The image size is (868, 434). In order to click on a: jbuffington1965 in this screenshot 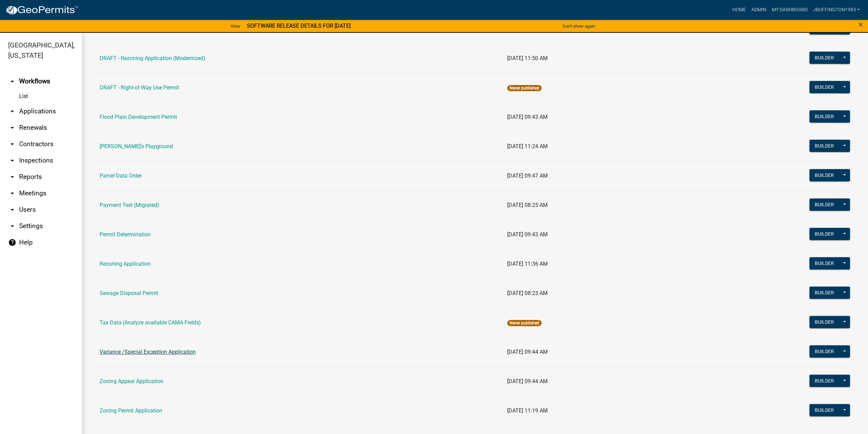, I will do `click(836, 10)`.